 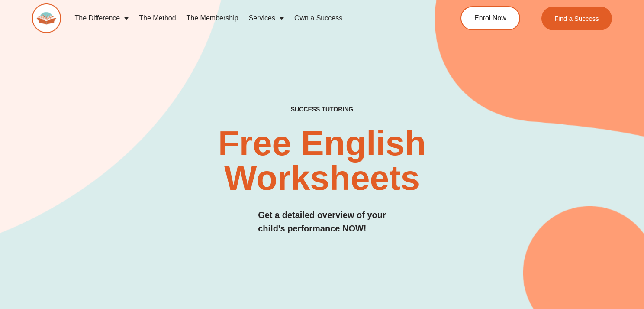 I want to click on span: Enrol Now, so click(x=490, y=18).